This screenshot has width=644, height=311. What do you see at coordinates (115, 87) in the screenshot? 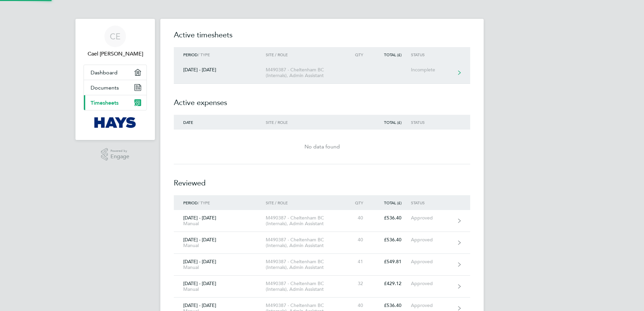
I see `a: Documents` at bounding box center [115, 87].